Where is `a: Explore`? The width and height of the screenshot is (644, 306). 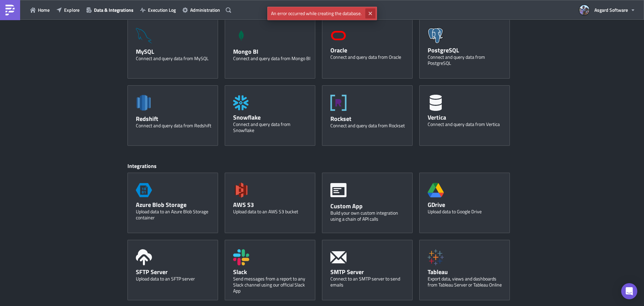 a: Explore is located at coordinates (68, 10).